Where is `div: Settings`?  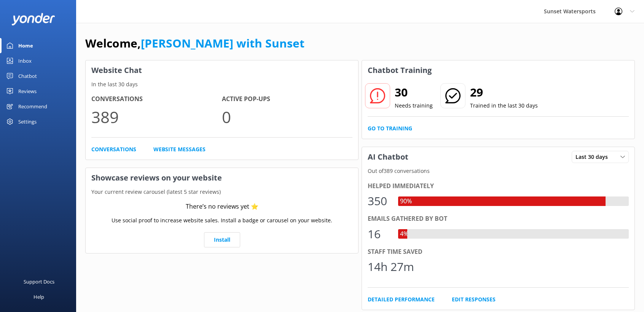
div: Settings is located at coordinates (28, 121).